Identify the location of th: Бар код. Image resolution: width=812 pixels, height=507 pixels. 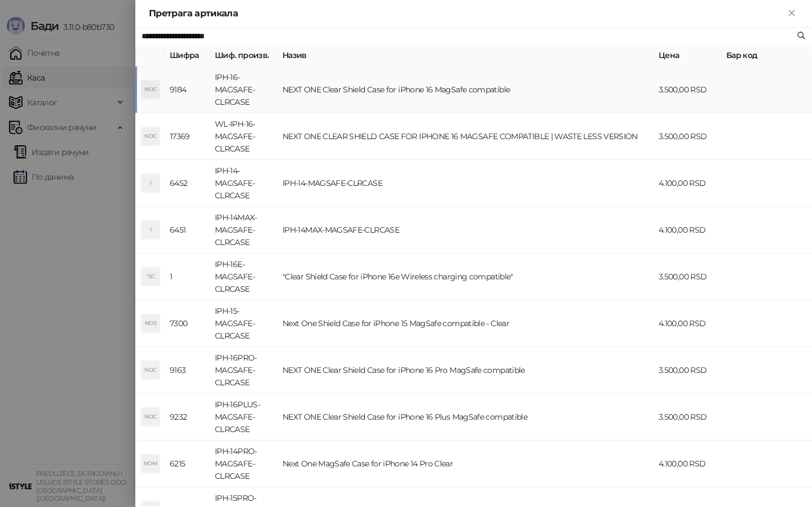
(767, 55).